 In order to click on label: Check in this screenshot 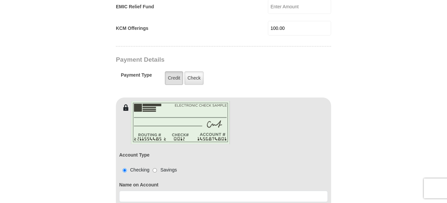, I will do `click(194, 78)`.